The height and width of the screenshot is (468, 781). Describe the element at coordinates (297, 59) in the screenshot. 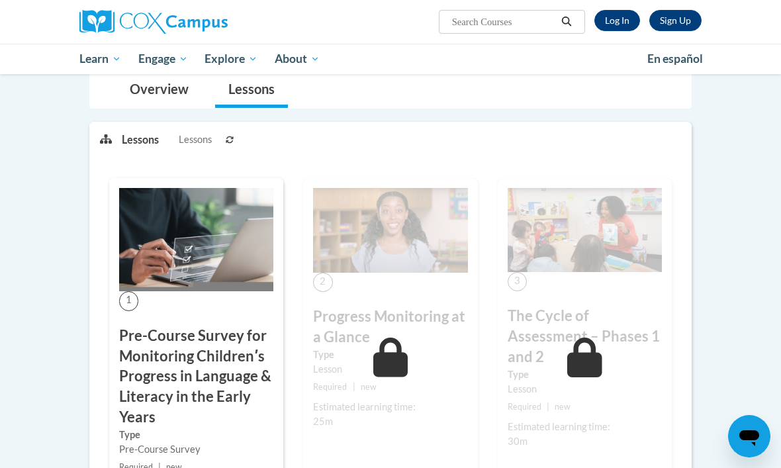

I see `span: About` at that location.